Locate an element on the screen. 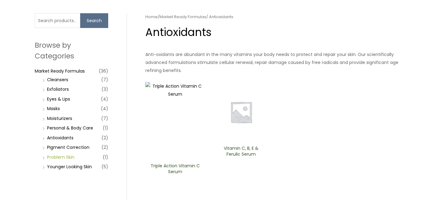 The width and height of the screenshot is (438, 211). img: Placeholder is located at coordinates (241, 112).